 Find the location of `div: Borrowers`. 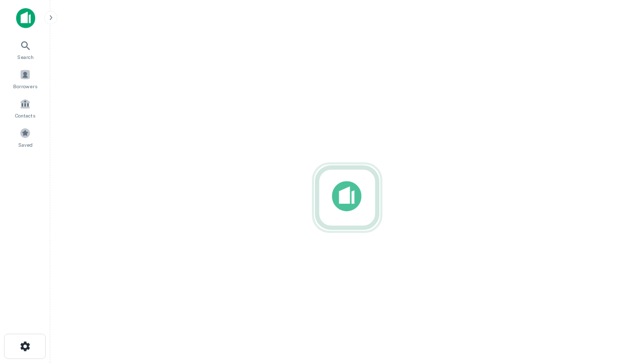

div: Borrowers is located at coordinates (25, 78).